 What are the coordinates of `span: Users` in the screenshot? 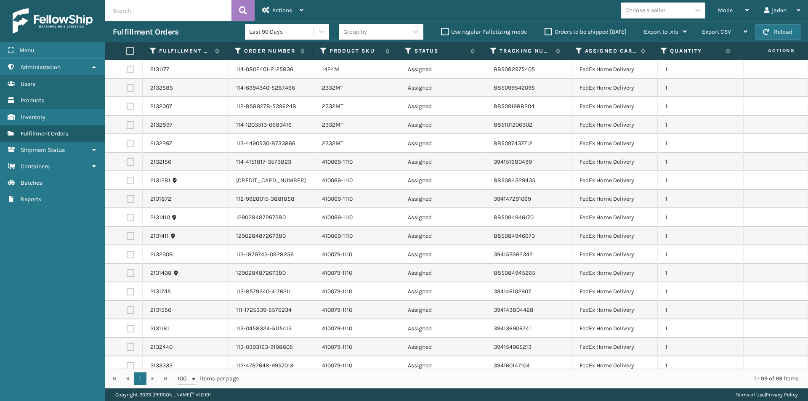 It's located at (28, 84).